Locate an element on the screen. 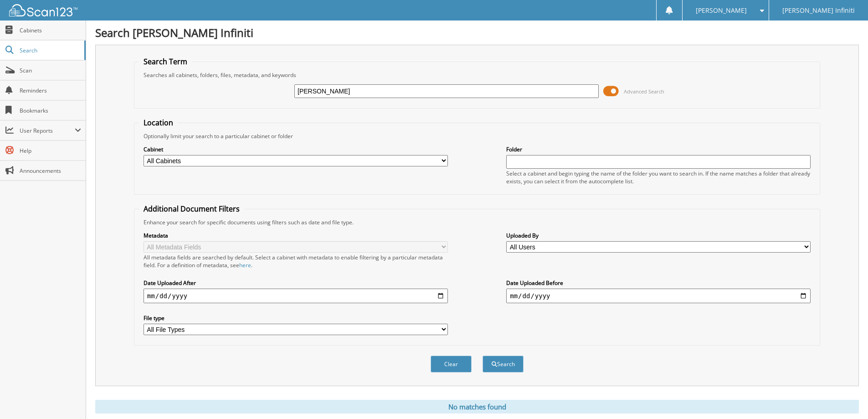  label: Date Uploaded Before is located at coordinates (658, 282).